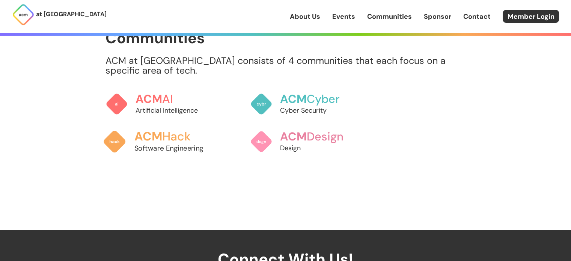 This screenshot has height=261, width=571. Describe the element at coordinates (320, 99) in the screenshot. I see `h3: Cyber` at that location.